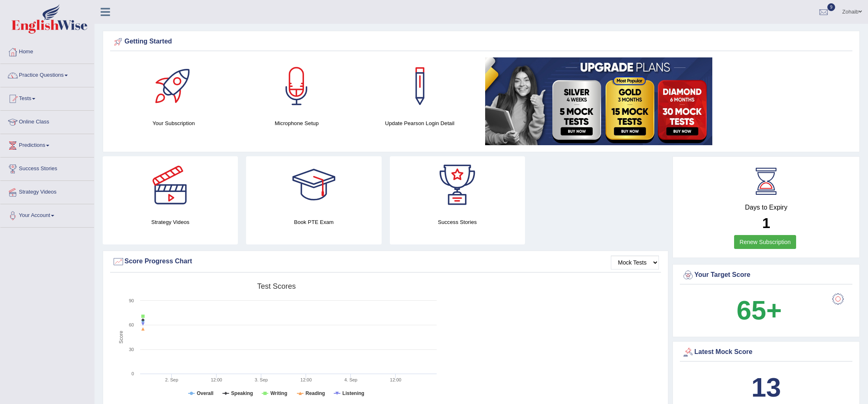  Describe the element at coordinates (47, 191) in the screenshot. I see `a: Strategy Videos` at that location.